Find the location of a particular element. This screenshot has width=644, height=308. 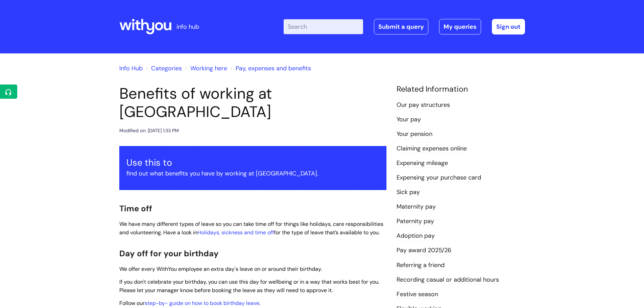

span: We have many different types of leave so you can take time off for things like holidays, care res... is located at coordinates (251, 228).